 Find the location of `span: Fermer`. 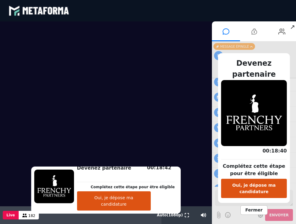

span: Fermer is located at coordinates (253, 210).